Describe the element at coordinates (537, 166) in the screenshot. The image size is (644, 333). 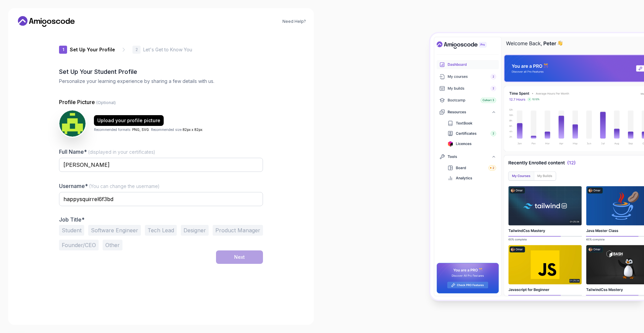
I see `img: Amigoscode Dashboard` at that location.